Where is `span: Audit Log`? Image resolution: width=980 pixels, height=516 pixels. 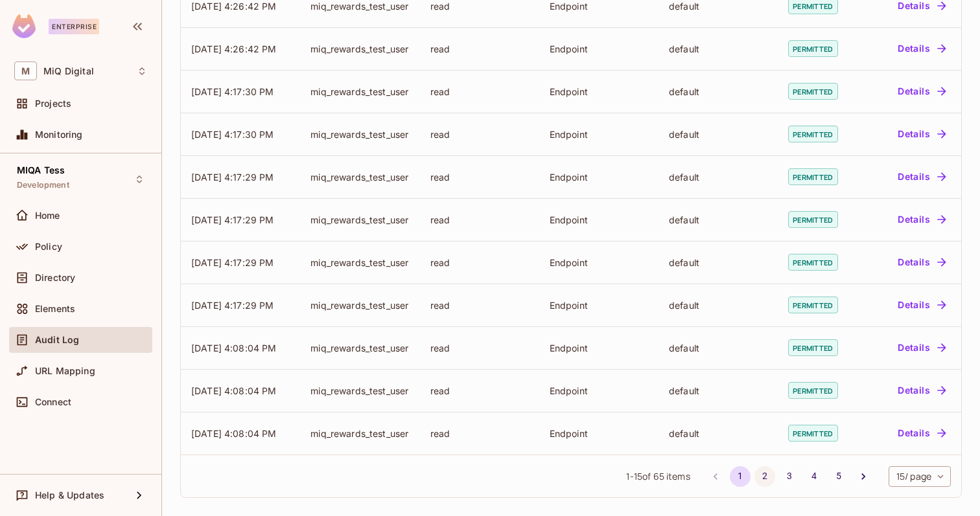
span: Audit Log is located at coordinates (57, 340).